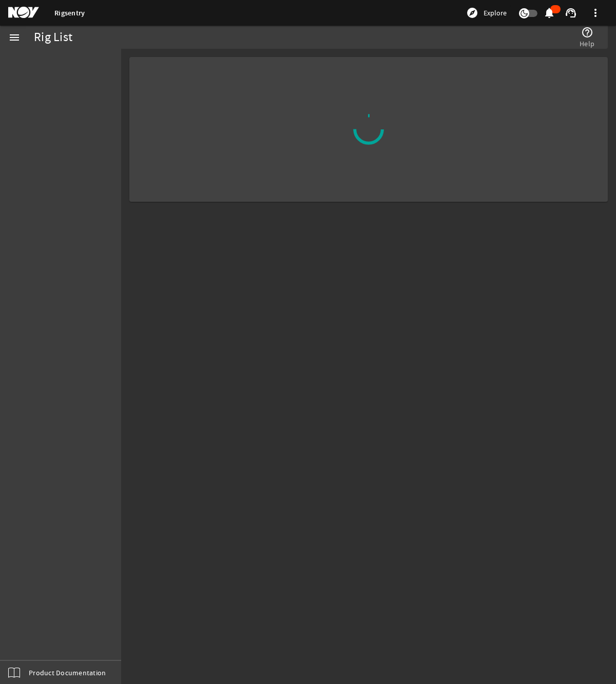 This screenshot has width=616, height=684. I want to click on span: Help, so click(586, 44).